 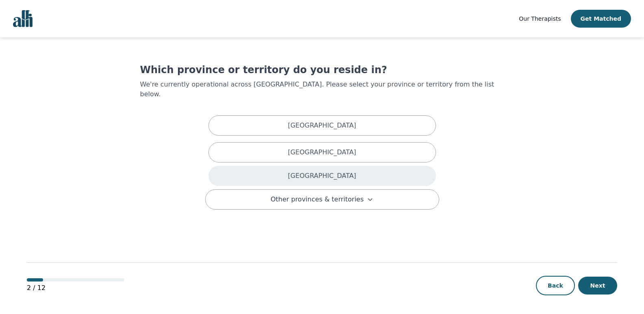 I want to click on span: Our Therapists, so click(x=540, y=19).